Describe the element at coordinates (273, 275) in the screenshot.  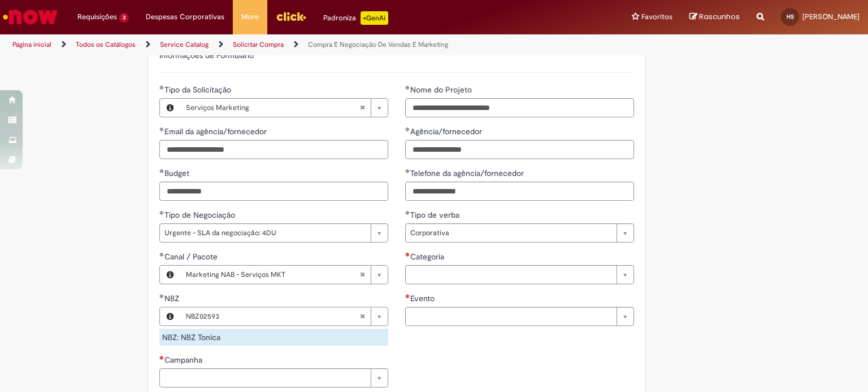
I see `span: Marketing NAB - Serviços MKT` at that location.